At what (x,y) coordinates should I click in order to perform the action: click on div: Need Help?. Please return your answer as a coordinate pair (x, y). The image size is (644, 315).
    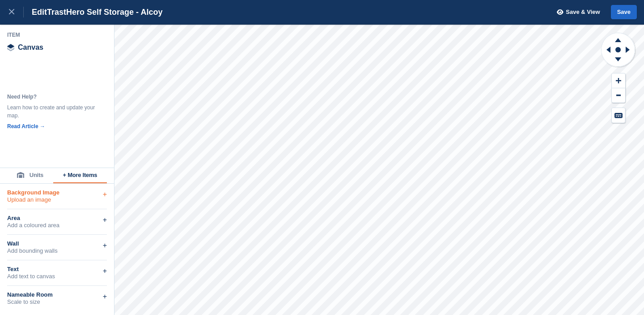
    Looking at the image, I should click on (52, 97).